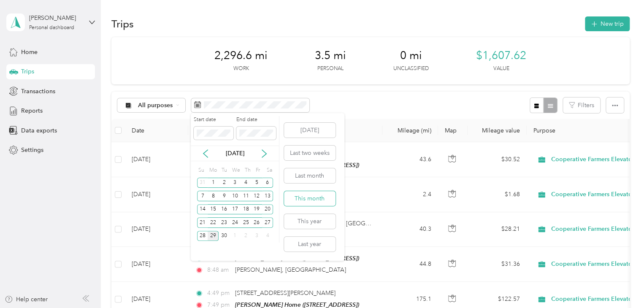 The image size is (644, 308). Describe the element at coordinates (213, 209) in the screenshot. I see `div: 15` at that location.